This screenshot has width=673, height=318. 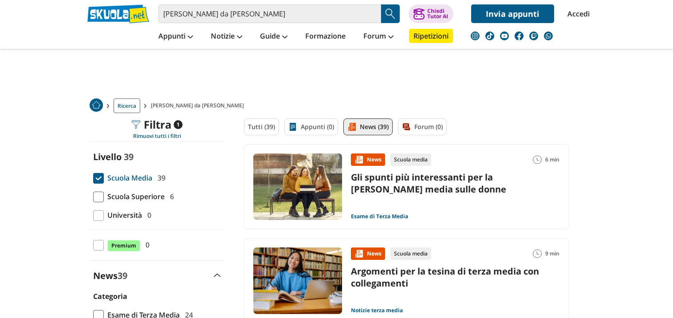 I want to click on span: Premium, so click(x=124, y=246).